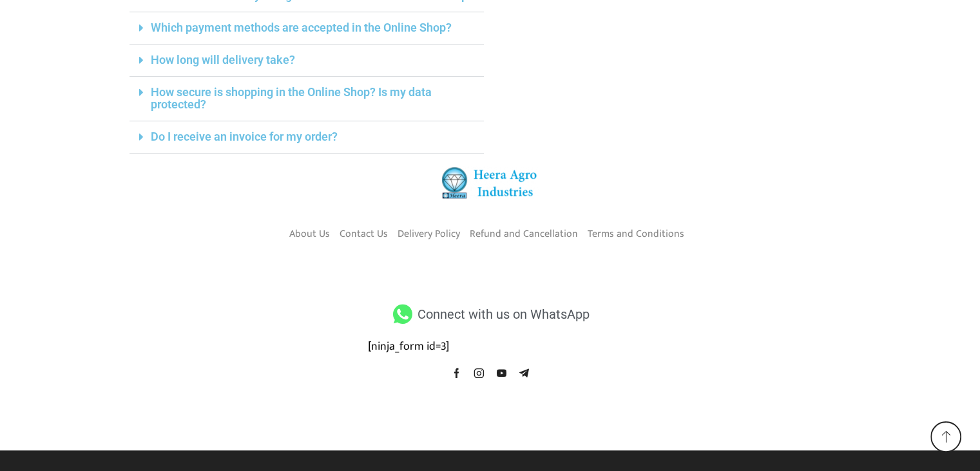 The height and width of the screenshot is (471, 980). What do you see at coordinates (502, 314) in the screenshot?
I see `span: Connect with us on WhatsApp` at bounding box center [502, 314].